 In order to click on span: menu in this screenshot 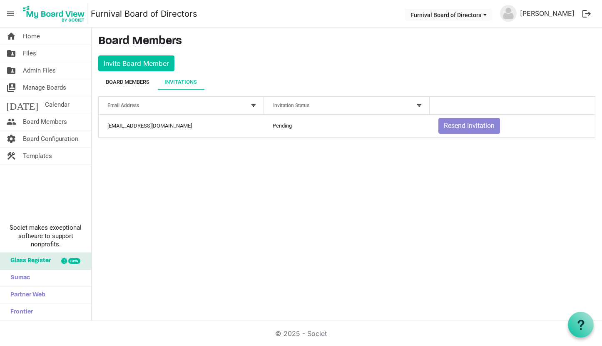, I will do `click(10, 14)`.